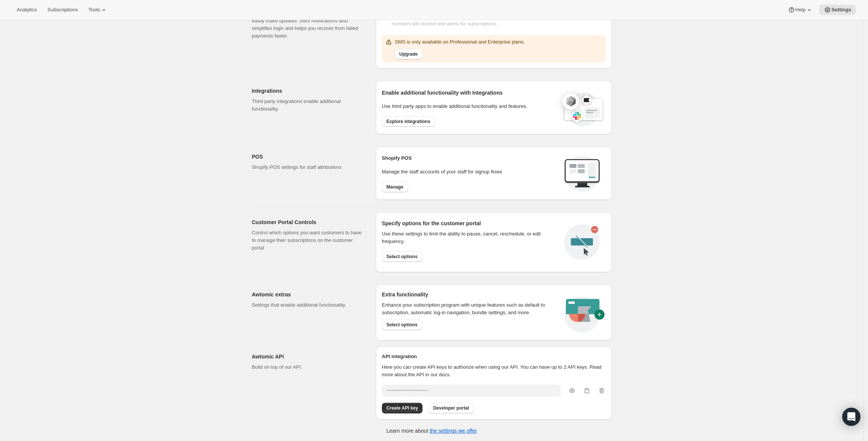  I want to click on p: Enhance your subscription program with unique features such as default to subscription, automatic..., so click(469, 309).